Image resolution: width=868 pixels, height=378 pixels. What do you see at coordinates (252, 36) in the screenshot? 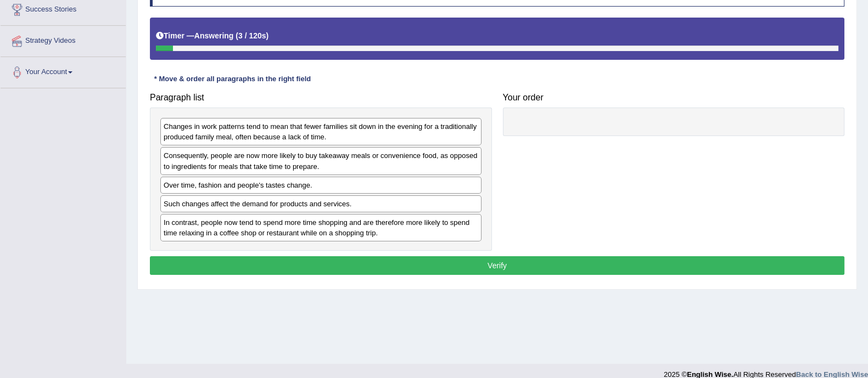
I see `b: 3 / 120s` at bounding box center [252, 36].